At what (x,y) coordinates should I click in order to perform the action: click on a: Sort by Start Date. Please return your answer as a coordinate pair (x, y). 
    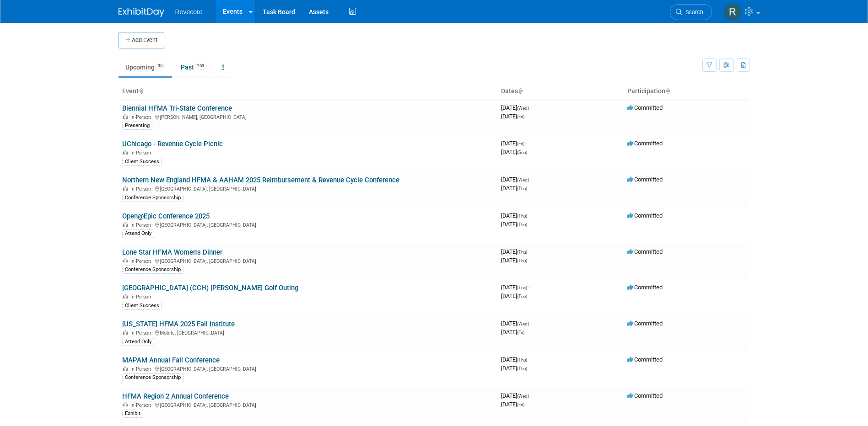
    Looking at the image, I should click on (520, 91).